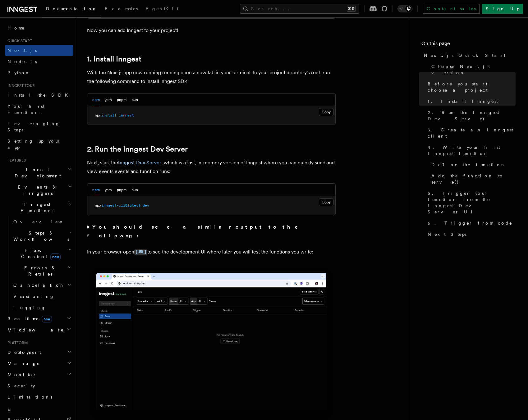  I want to click on a: Leveraging Steps, so click(39, 126).